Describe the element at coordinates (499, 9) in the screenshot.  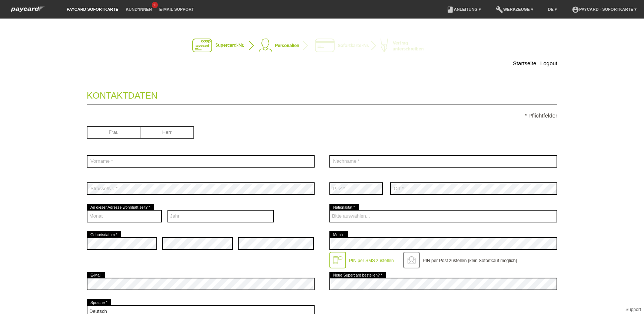
I see `i: build` at that location.